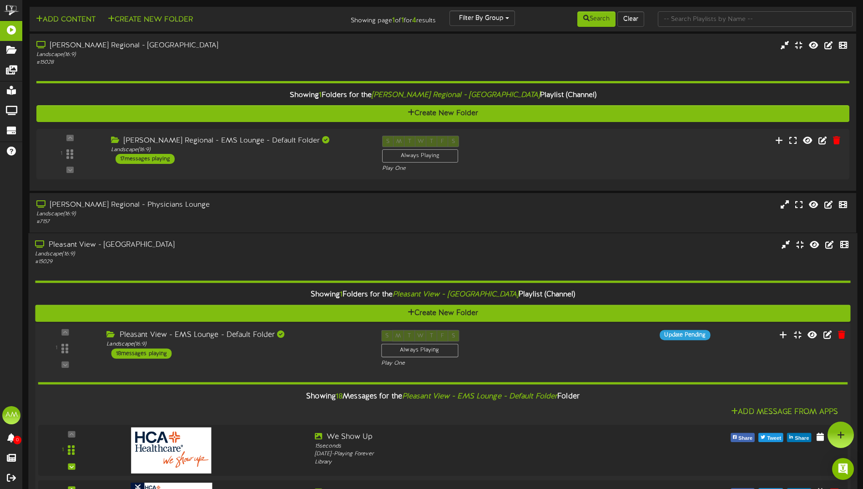  I want to click on div: 17 messages playing, so click(145, 159).